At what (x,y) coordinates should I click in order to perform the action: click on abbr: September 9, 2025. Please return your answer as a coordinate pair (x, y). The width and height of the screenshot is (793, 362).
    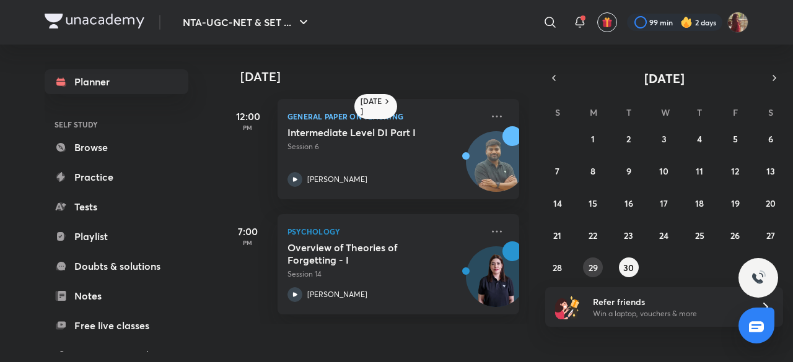
    Looking at the image, I should click on (629, 171).